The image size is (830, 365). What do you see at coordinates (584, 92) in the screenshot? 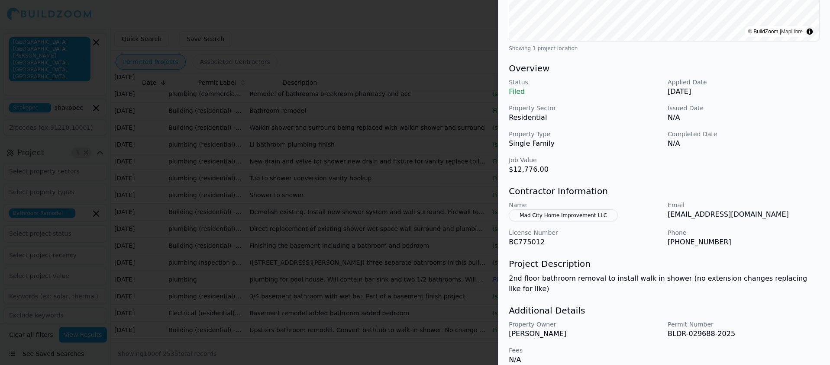
I see `p: Filed` at bounding box center [584, 92].